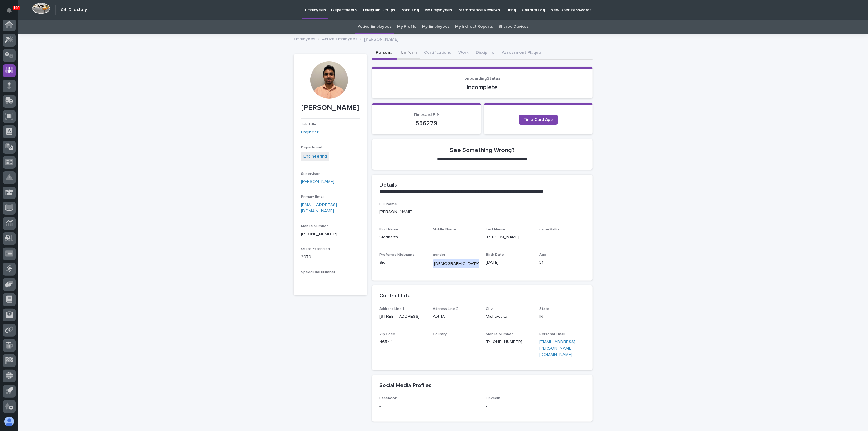 This screenshot has height=431, width=868. What do you see at coordinates (543, 254) in the screenshot?
I see `span: Age` at bounding box center [543, 254].